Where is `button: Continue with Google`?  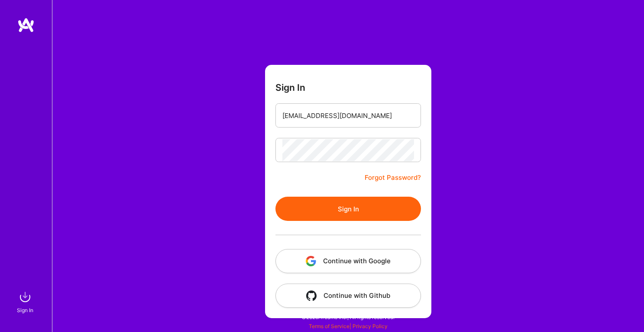 button: Continue with Google is located at coordinates (348, 261).